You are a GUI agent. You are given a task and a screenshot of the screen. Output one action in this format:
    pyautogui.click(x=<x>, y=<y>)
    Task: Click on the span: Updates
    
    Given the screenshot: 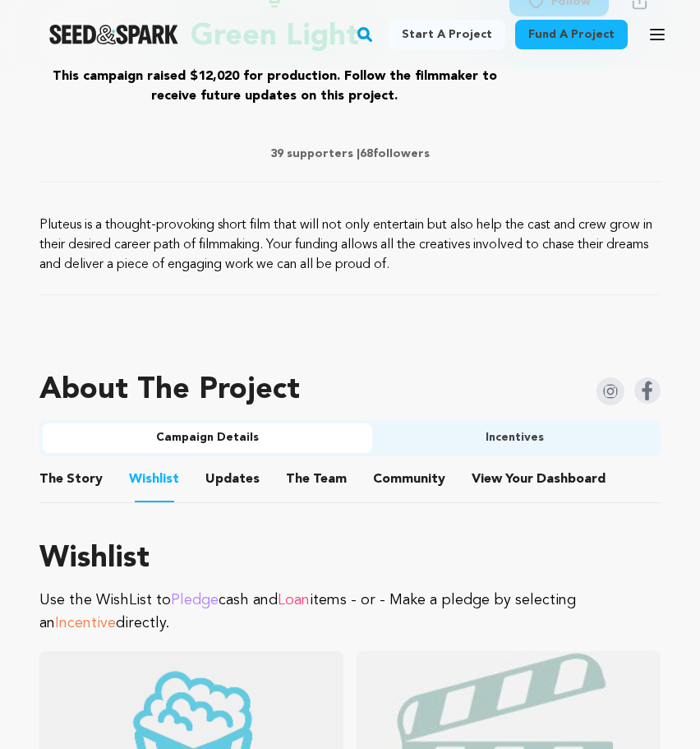 What is the action you would take?
    pyautogui.click(x=233, y=479)
    